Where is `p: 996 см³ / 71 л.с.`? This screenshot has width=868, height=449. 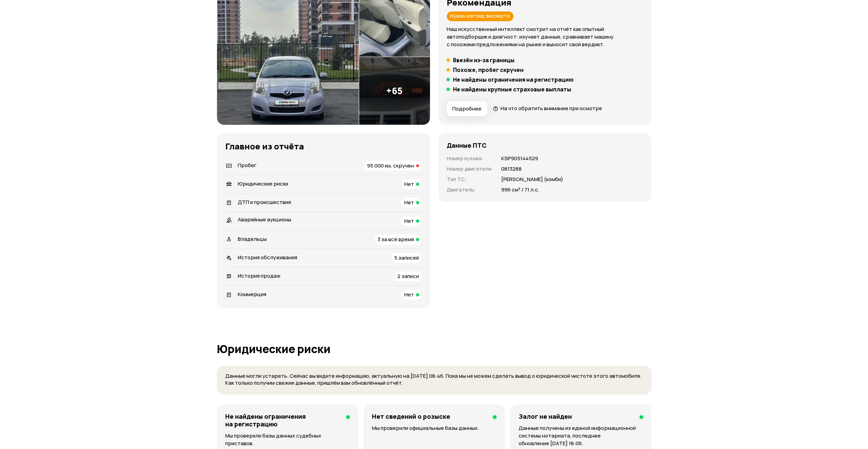 p: 996 см³ / 71 л.с. is located at coordinates (520, 190).